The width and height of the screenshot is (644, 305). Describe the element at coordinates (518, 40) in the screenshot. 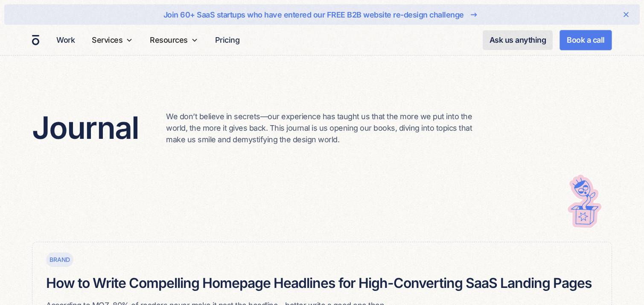

I see `a: Ask us anything` at that location.